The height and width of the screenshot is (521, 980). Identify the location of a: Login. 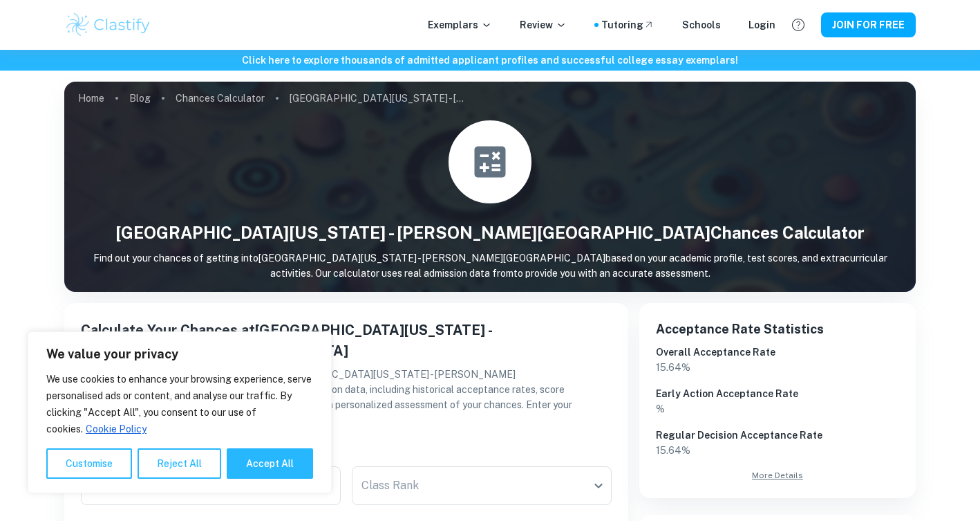
(762, 24).